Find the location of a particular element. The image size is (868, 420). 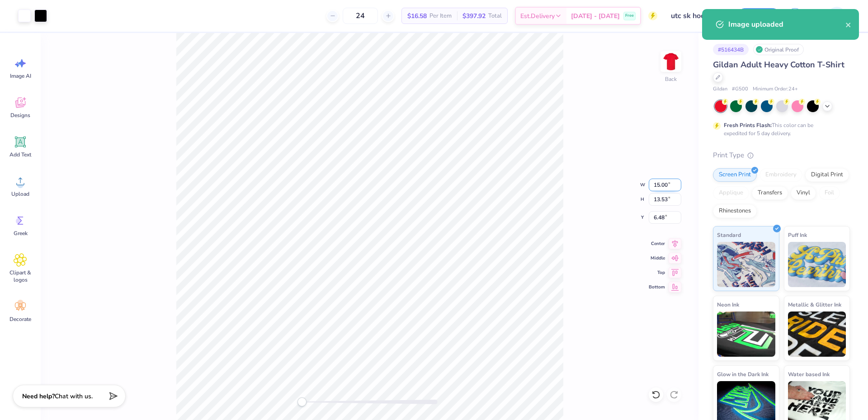

img: Back is located at coordinates (671, 62).